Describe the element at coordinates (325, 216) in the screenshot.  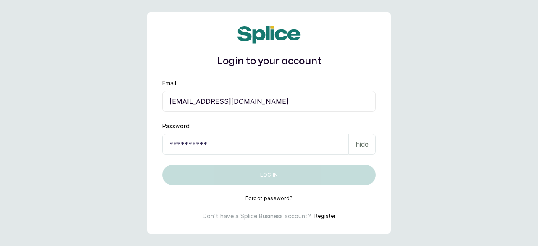
I see `button: Register` at that location.